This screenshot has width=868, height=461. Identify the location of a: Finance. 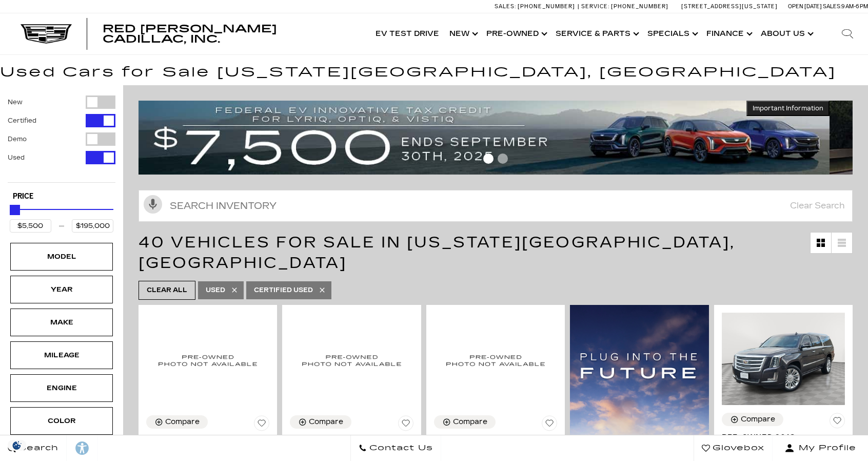
(729, 33).